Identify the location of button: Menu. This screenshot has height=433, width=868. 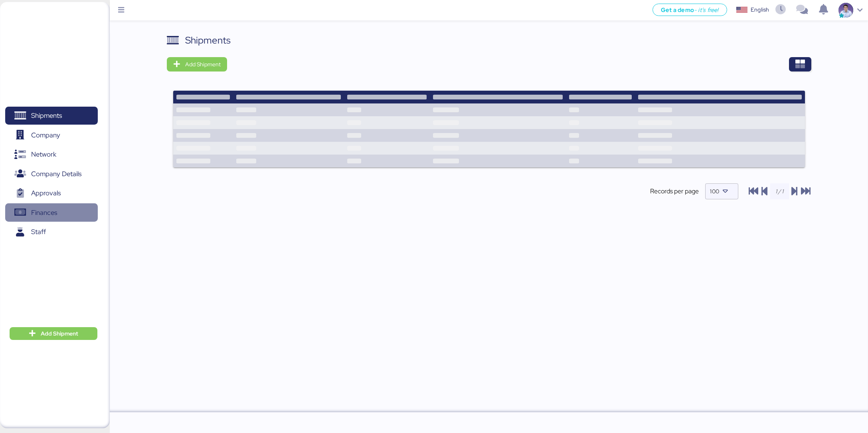
(122, 10).